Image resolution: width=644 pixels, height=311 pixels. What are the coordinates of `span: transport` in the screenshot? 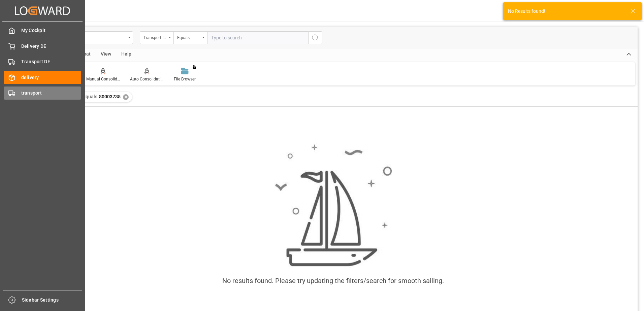 It's located at (51, 93).